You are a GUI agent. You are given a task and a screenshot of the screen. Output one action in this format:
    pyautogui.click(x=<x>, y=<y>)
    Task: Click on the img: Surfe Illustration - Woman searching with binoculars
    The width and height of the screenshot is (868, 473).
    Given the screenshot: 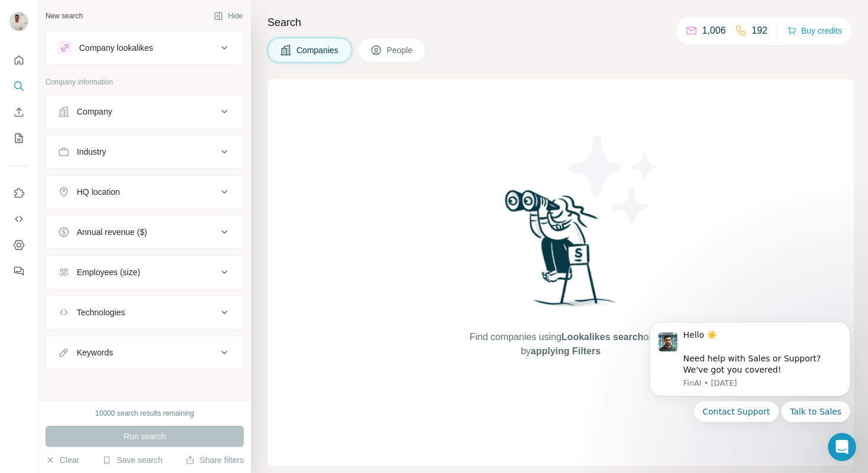 What is the action you would take?
    pyautogui.click(x=561, y=252)
    